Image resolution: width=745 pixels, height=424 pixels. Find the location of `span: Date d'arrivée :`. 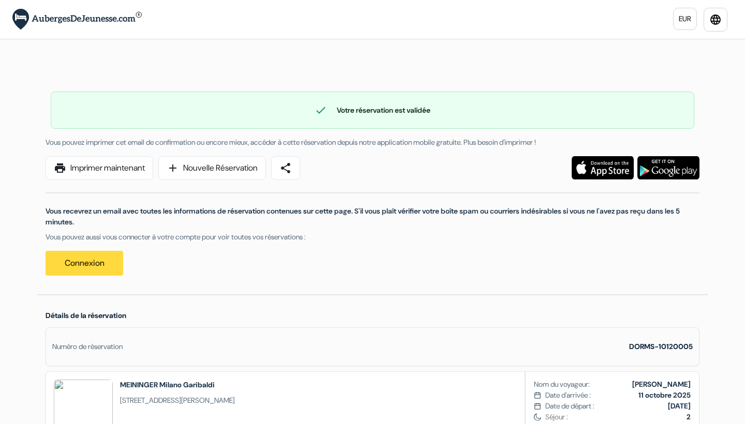

span: Date d'arrivée : is located at coordinates (568, 395).